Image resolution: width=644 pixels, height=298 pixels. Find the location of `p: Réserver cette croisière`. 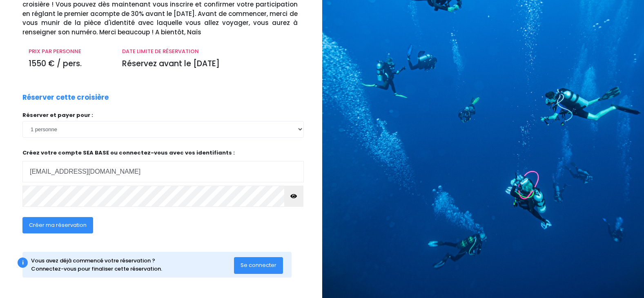

p: Réserver cette croisière is located at coordinates (66, 97).